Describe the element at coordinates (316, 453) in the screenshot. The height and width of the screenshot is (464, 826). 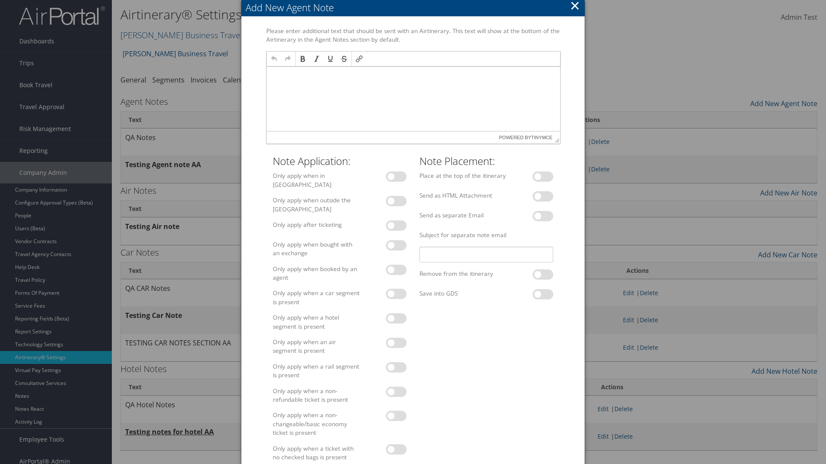
I see `label: Only apply when a ticket with no checked bags is present` at that location.